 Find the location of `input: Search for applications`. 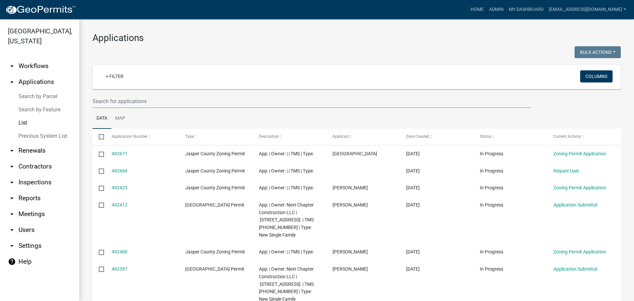

input: Search for applications is located at coordinates (312, 101).